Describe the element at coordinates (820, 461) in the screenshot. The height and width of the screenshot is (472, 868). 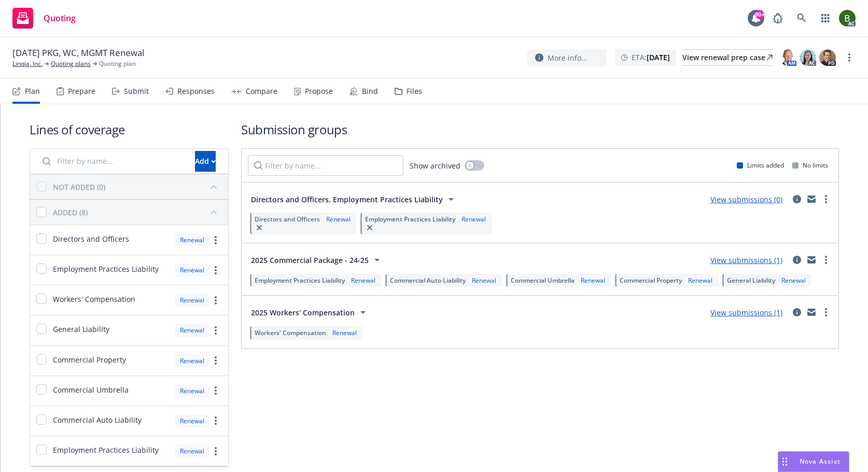
I see `span: Nova Assist` at that location.